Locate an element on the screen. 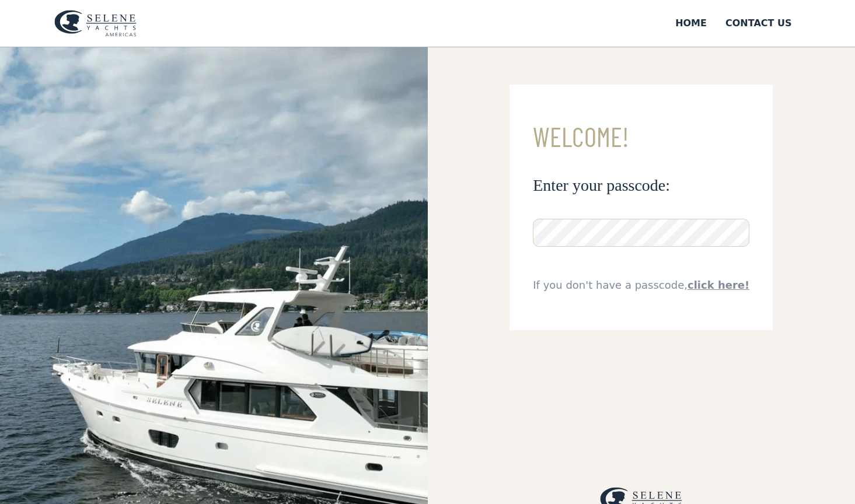 The height and width of the screenshot is (504, 855). a: click here! is located at coordinates (719, 285).